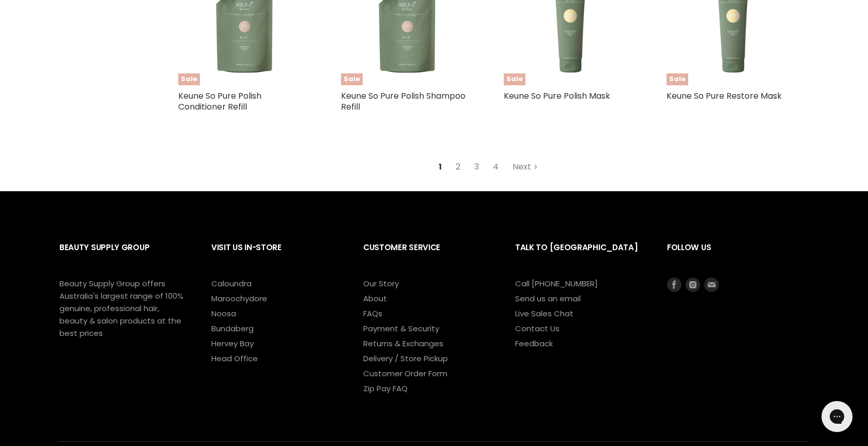 The width and height of the screenshot is (868, 446). Describe the element at coordinates (239, 298) in the screenshot. I see `a: Maroochydore` at that location.